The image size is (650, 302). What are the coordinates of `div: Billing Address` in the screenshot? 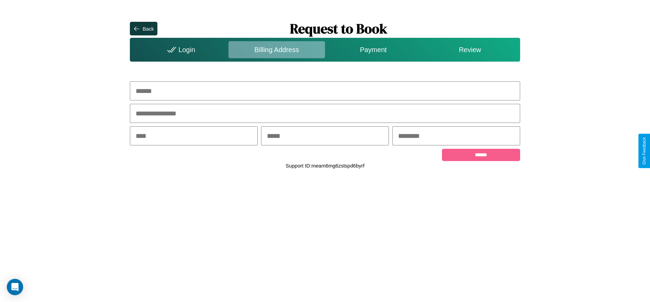 It's located at (277, 50).